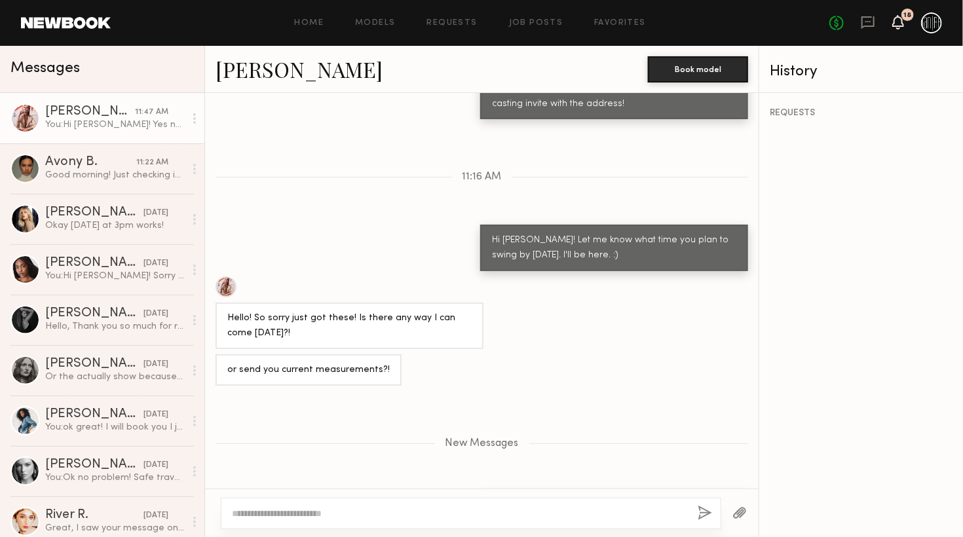  Describe the element at coordinates (152, 163) in the screenshot. I see `div: 11:22 AM` at that location.